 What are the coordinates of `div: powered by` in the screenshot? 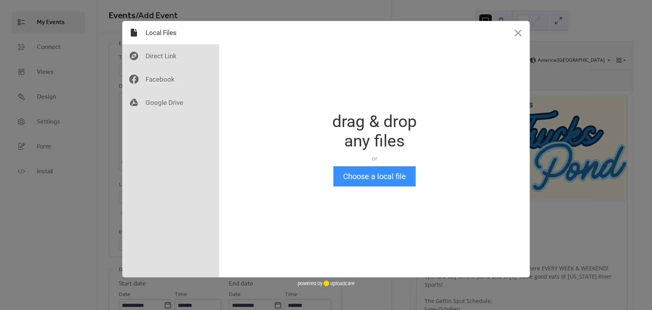 It's located at (326, 283).